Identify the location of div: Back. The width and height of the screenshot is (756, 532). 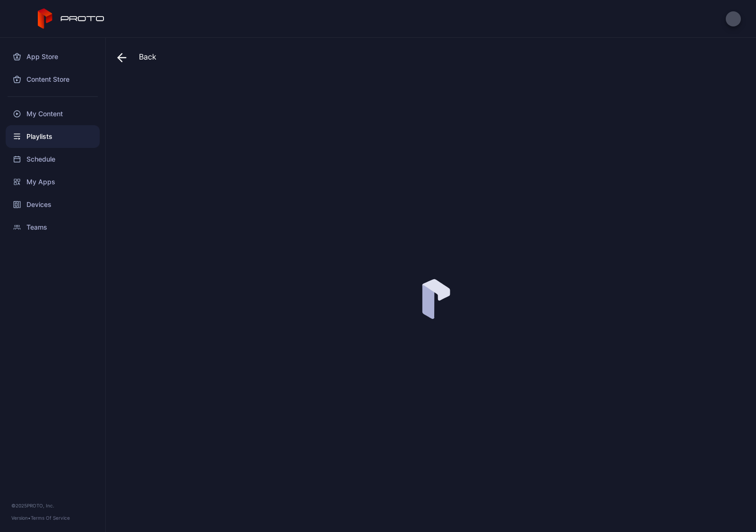
(136, 57).